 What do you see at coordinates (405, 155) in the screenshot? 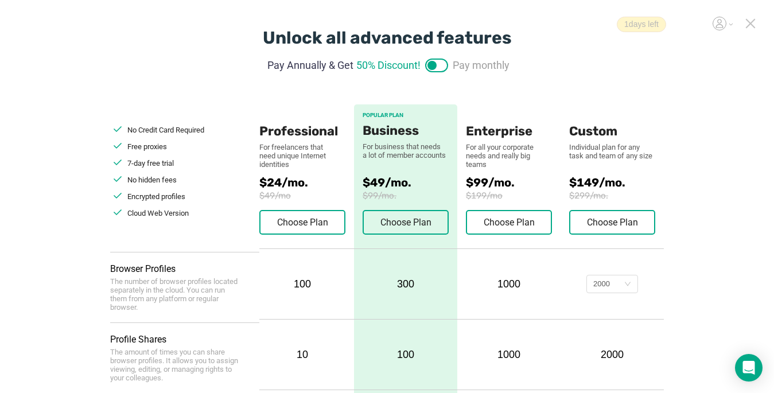
I see `div: a lot of member accounts` at bounding box center [405, 155].